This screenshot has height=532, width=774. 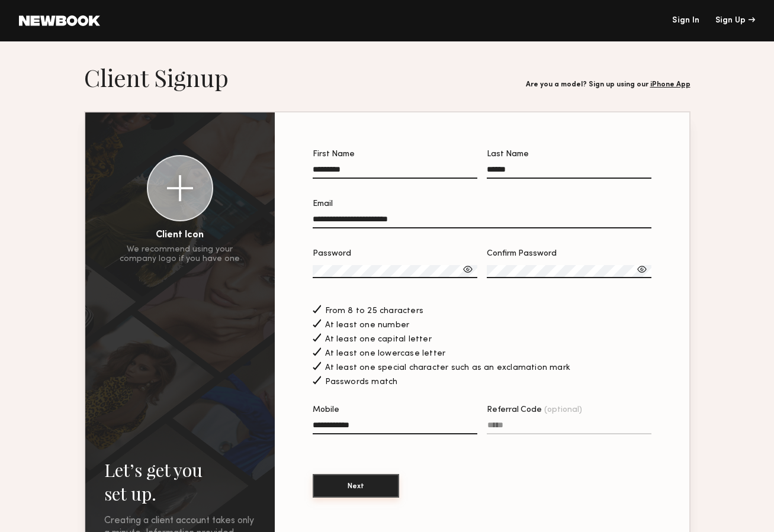 I want to click on button: Next, so click(x=356, y=486).